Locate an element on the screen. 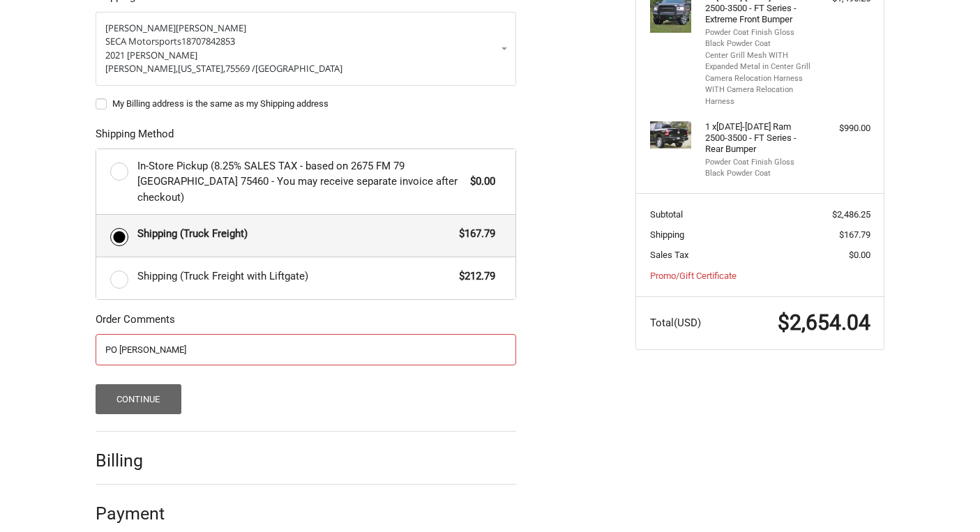 The image size is (980, 532). span: $212.79 is located at coordinates (473, 276).